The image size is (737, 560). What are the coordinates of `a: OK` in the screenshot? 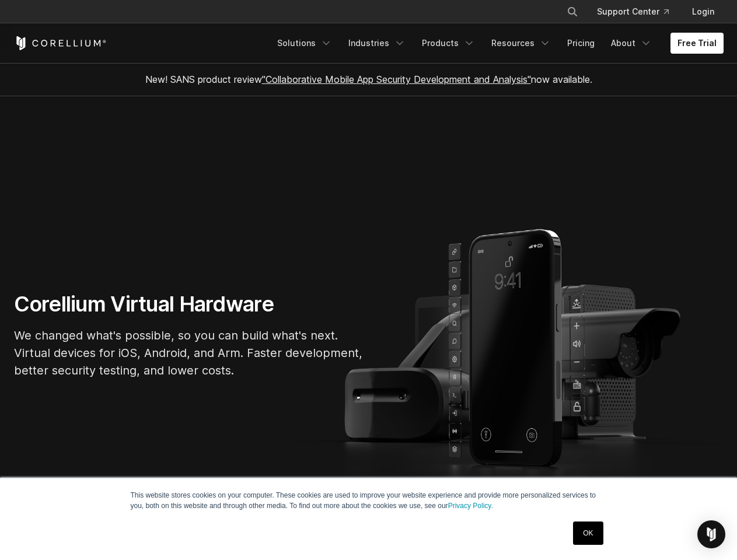 It's located at (588, 533).